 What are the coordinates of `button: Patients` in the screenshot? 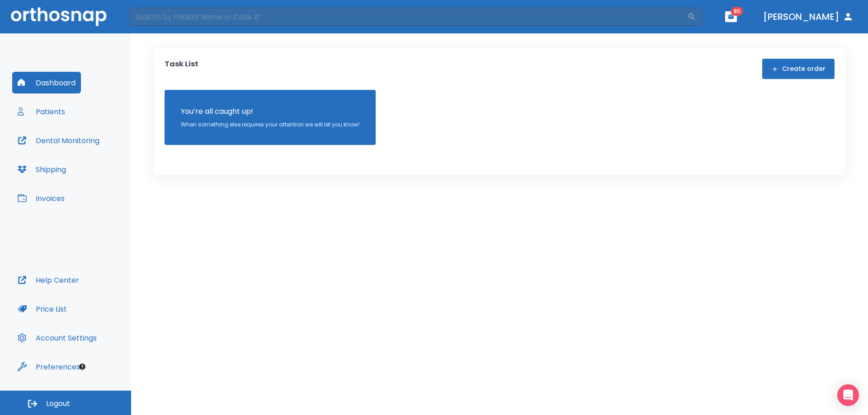 It's located at (41, 111).